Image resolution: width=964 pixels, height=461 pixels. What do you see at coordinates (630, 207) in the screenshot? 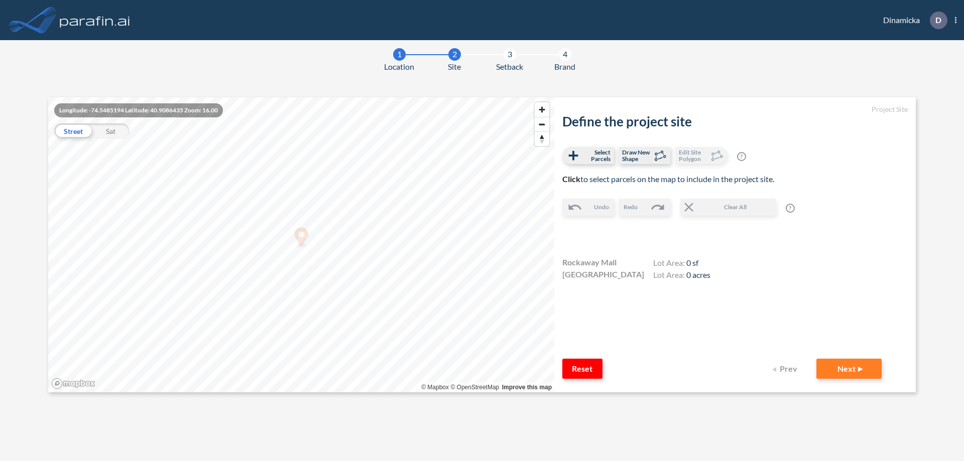
I see `span: Redo` at bounding box center [630, 207].